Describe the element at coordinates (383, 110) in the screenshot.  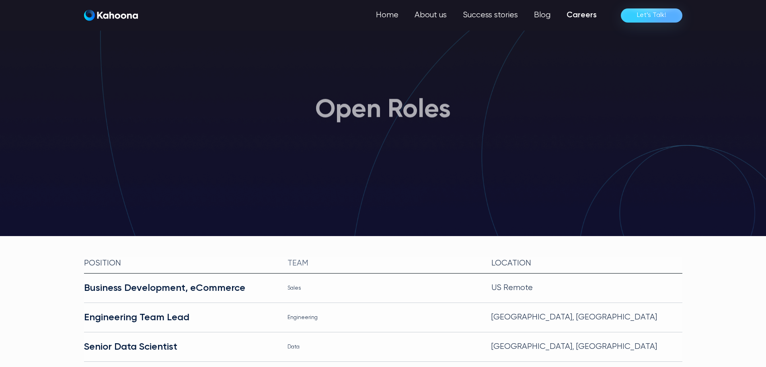
I see `h1: Open Roles` at that location.